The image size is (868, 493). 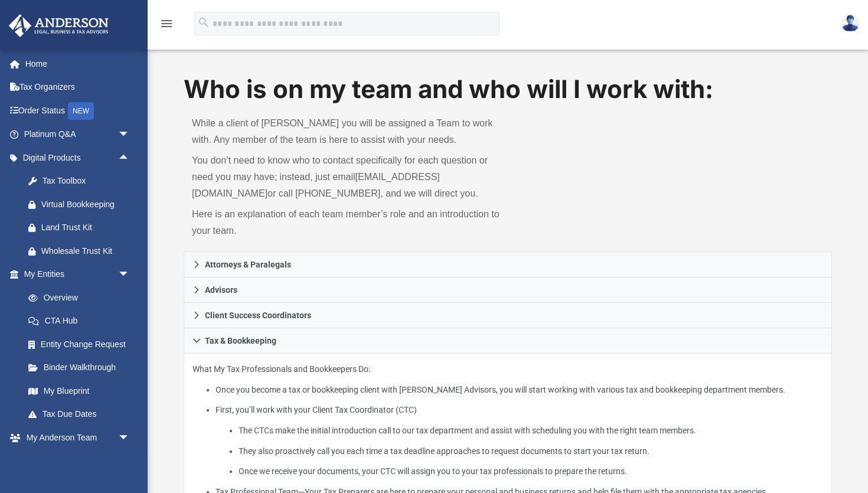 I want to click on a: Tax Organizers, so click(x=78, y=88).